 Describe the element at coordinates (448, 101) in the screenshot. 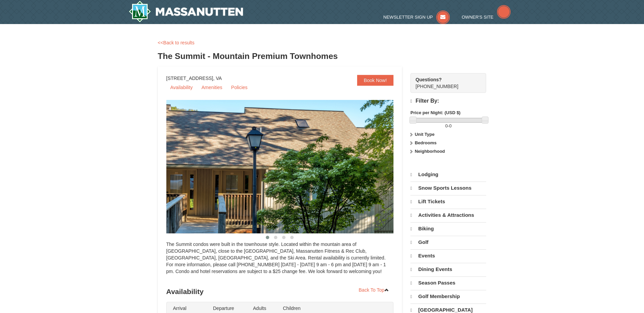

I see `h4: Filter By:` at that location.